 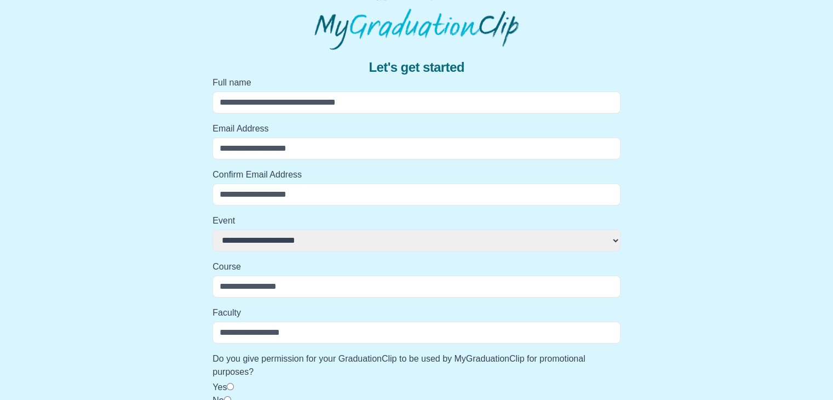 What do you see at coordinates (416, 267) in the screenshot?
I see `label: Course` at bounding box center [416, 267].